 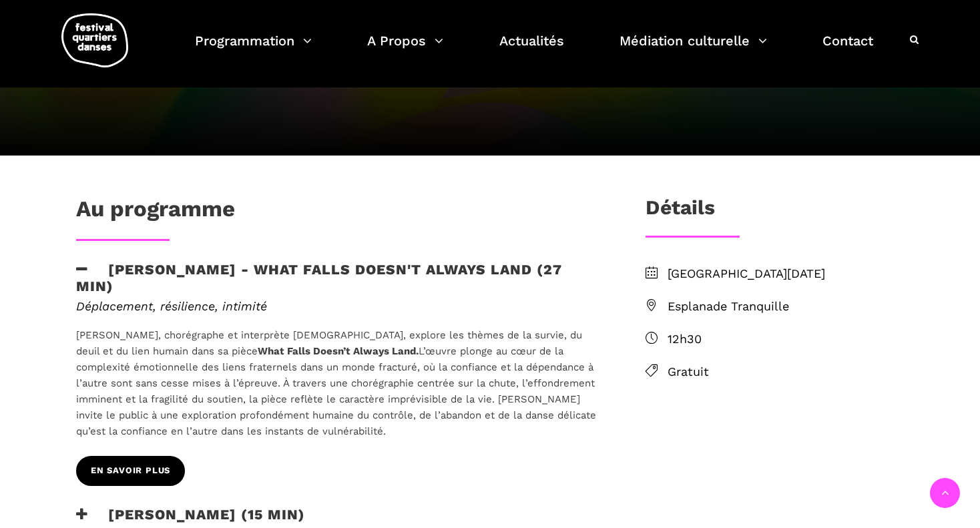 I want to click on a: A Propos, so click(x=405, y=49).